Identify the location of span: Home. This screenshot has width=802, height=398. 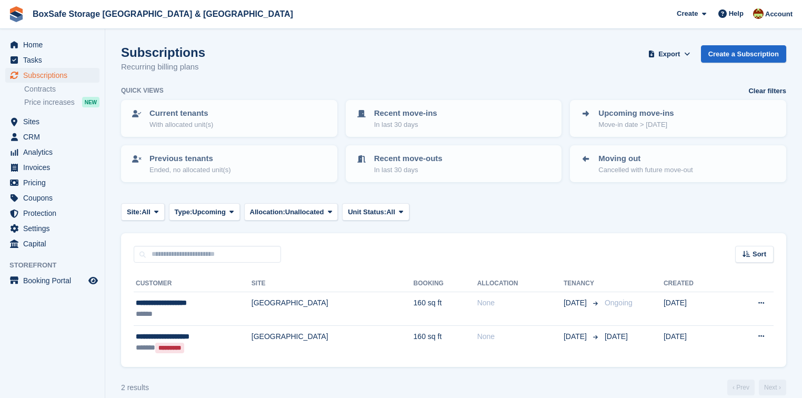
(55, 45).